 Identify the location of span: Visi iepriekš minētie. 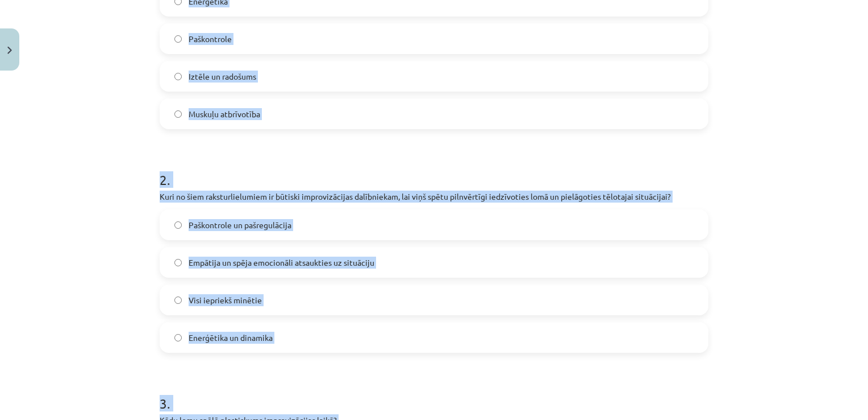
(225, 300).